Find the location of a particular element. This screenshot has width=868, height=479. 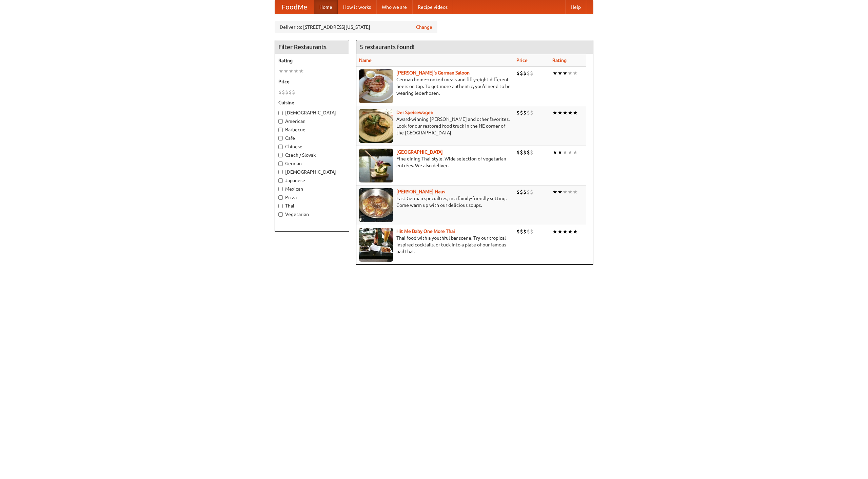

label: Chinese is located at coordinates (312, 147).